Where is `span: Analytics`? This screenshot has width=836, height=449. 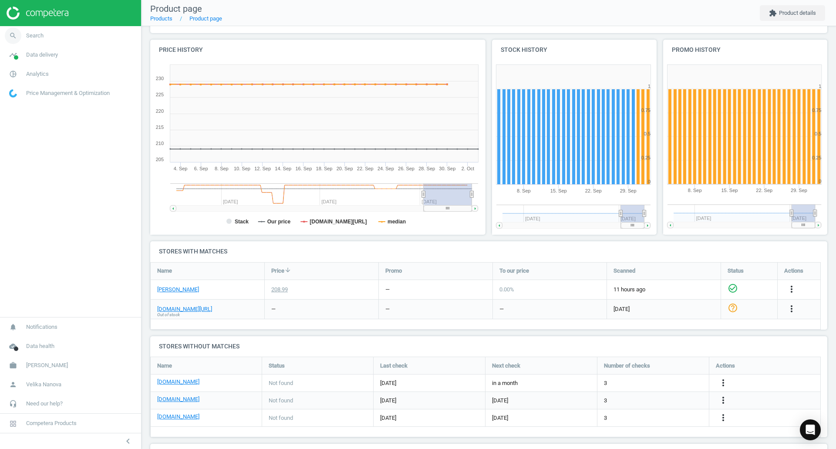
span: Analytics is located at coordinates (37, 74).